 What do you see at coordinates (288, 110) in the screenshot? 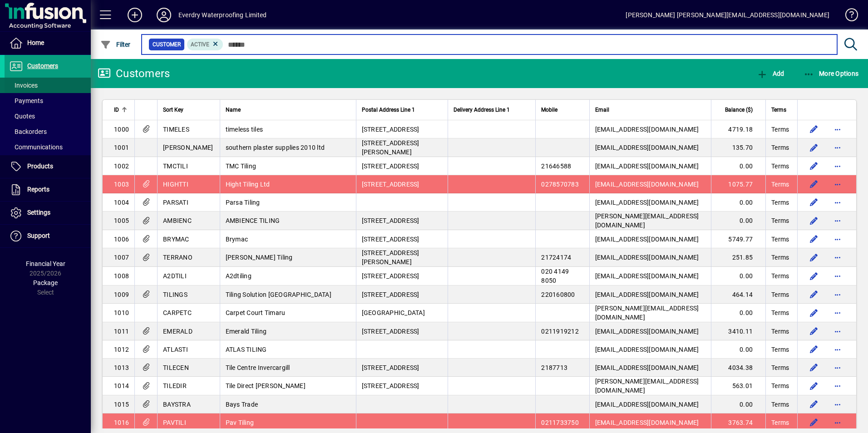
I see `div: Name` at bounding box center [288, 110].